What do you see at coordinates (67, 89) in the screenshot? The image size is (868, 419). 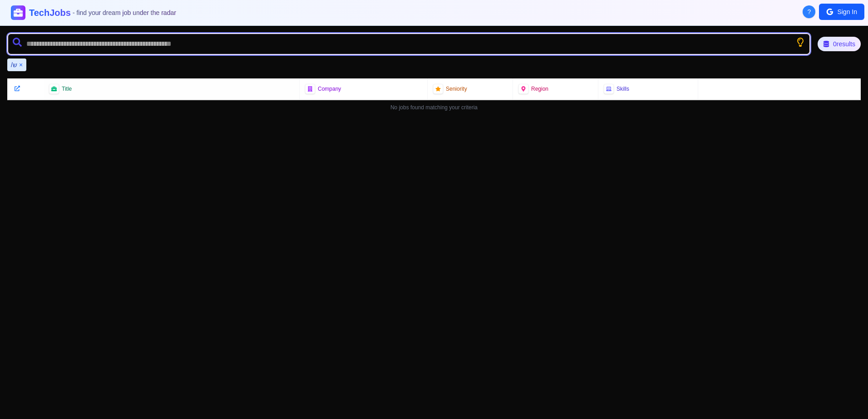 I see `span: Title` at bounding box center [67, 89].